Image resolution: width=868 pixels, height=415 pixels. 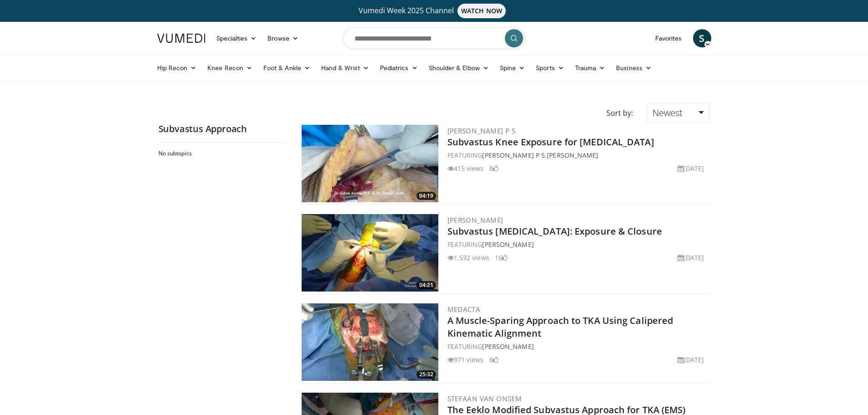 What do you see at coordinates (466, 360) in the screenshot?
I see `li: 971 views` at bounding box center [466, 360].